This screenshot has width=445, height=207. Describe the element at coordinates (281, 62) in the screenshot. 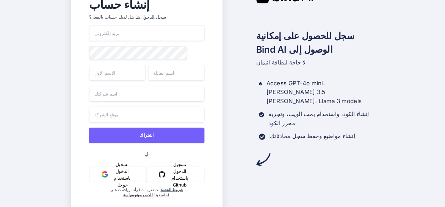

I see `font: لا حاجة لبطاقة ائتمان` at that location.